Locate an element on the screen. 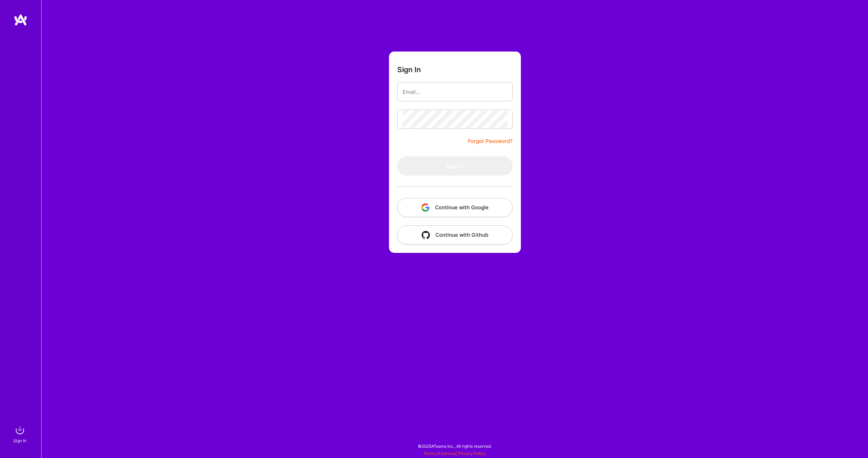 Image resolution: width=868 pixels, height=458 pixels. a: Privacy Policy is located at coordinates (472, 453).